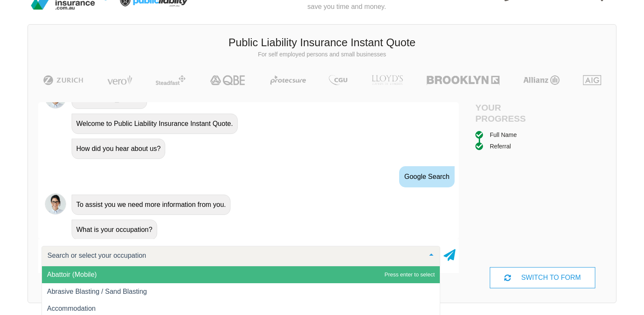  I want to click on div: How did you hear about us?, so click(118, 149).